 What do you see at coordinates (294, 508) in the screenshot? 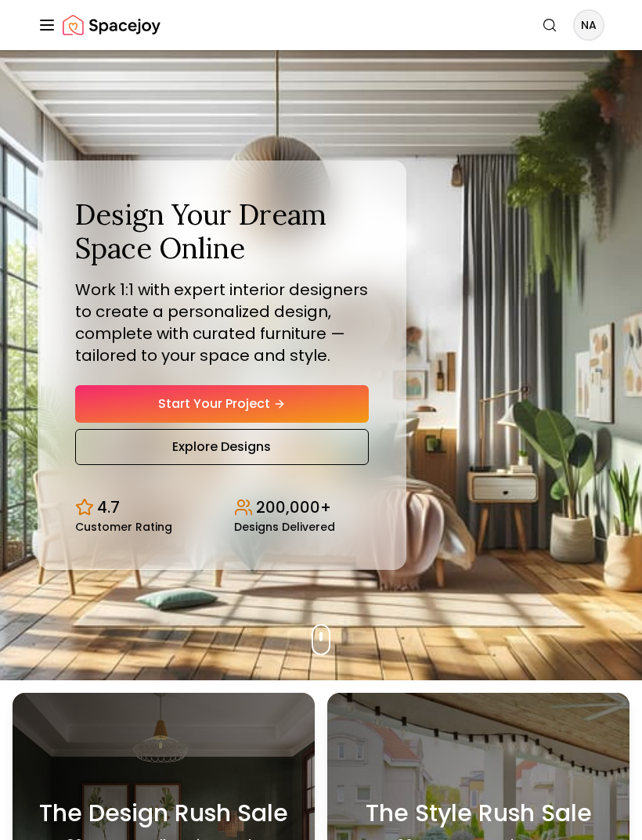
I see `p: 200,000+` at bounding box center [294, 508].